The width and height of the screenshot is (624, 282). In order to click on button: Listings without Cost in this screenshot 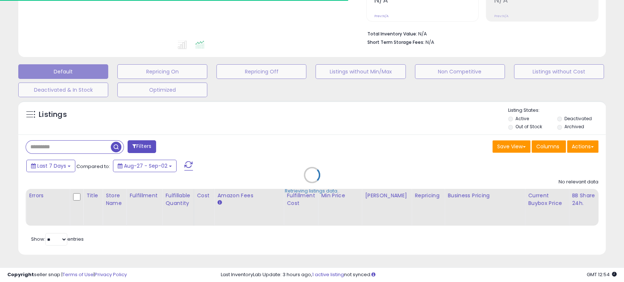, I will do `click(559, 72)`.